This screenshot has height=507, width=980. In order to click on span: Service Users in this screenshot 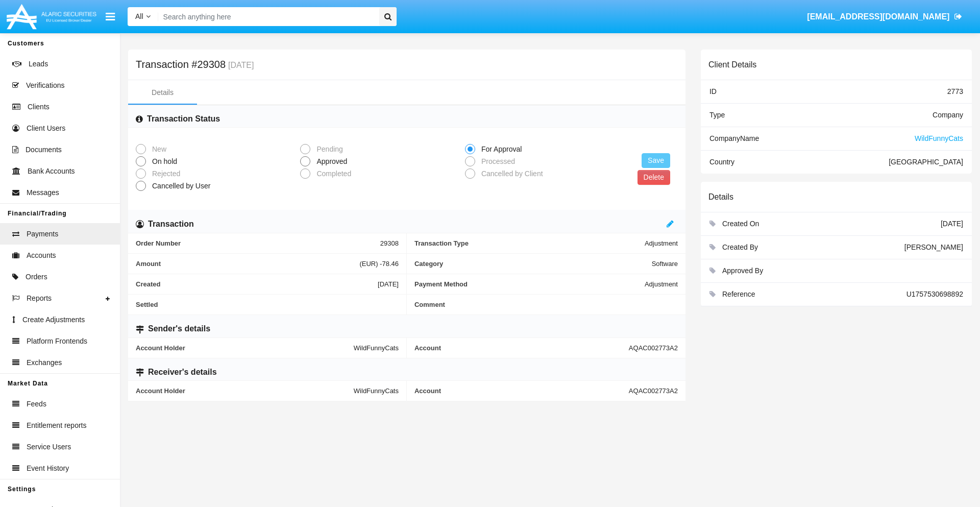, I will do `click(49, 447)`.